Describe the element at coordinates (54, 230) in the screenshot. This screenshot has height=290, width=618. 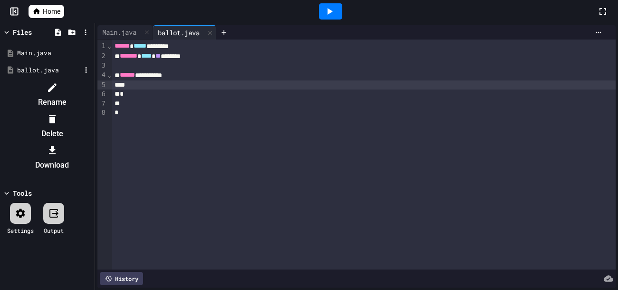
I see `div: Output` at that location.